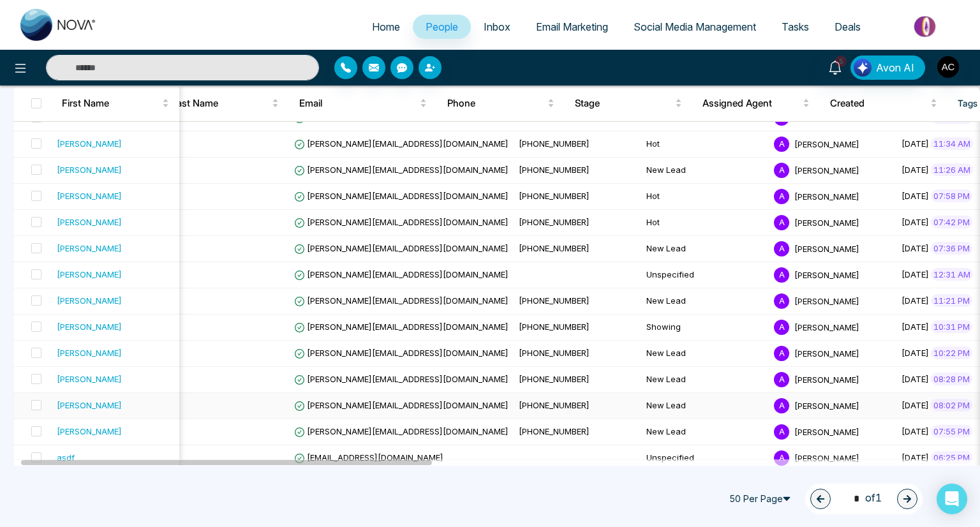  Describe the element at coordinates (952, 170) in the screenshot. I see `span: 11:26 AM` at that location.